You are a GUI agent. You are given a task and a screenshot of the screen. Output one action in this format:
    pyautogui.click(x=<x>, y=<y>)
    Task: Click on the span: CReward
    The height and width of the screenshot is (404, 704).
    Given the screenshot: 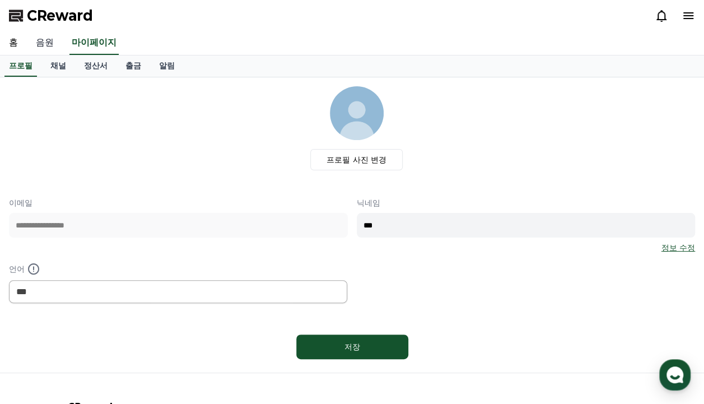 What is the action you would take?
    pyautogui.click(x=60, y=16)
    